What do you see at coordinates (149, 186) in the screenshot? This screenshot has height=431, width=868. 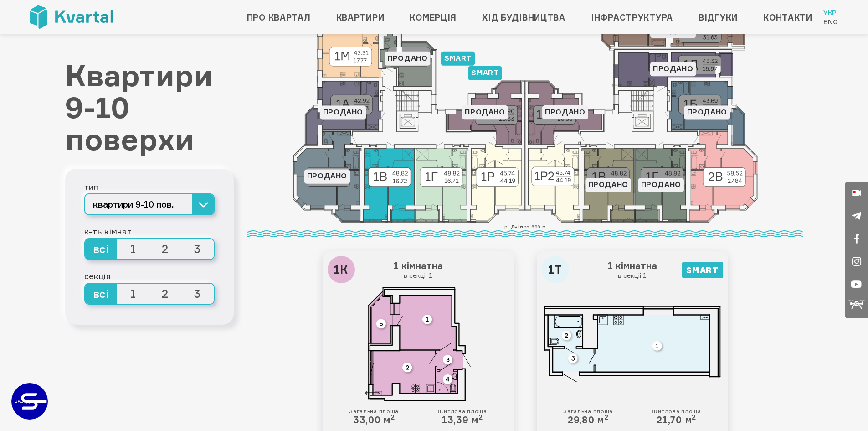 I see `div: тип` at bounding box center [149, 186].